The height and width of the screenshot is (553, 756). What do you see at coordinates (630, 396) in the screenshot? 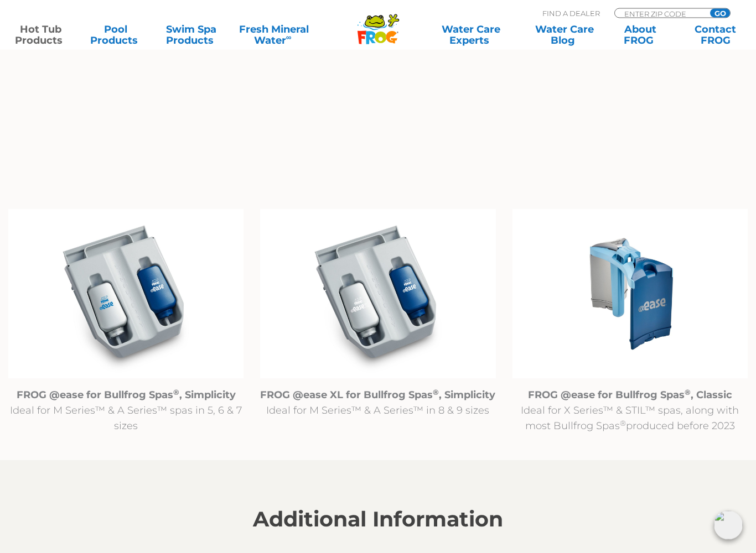
I see `strong: FROG @ease for Bullfrog Spas , Classic` at bounding box center [630, 396].